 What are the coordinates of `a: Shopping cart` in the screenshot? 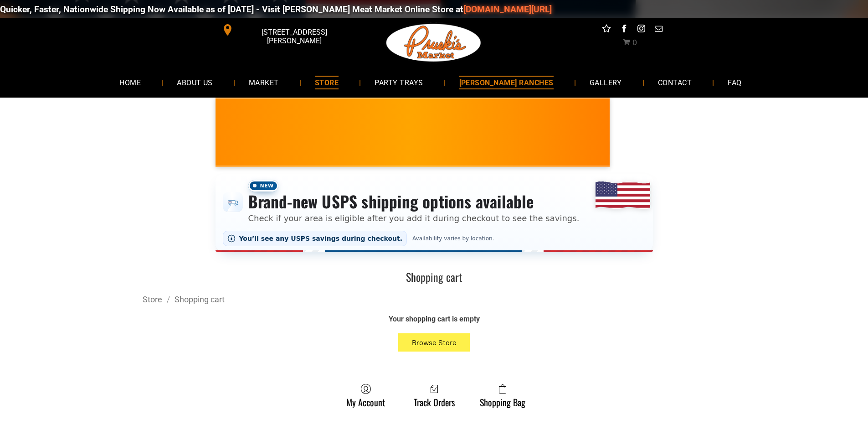 It's located at (200, 299).